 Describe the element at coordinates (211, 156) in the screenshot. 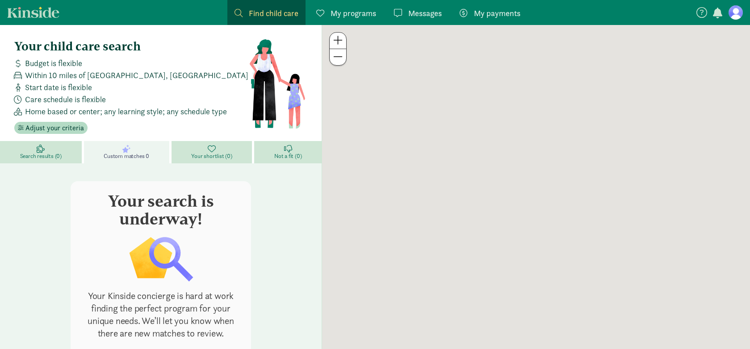

I see `span: Your shortlist (0)` at that location.